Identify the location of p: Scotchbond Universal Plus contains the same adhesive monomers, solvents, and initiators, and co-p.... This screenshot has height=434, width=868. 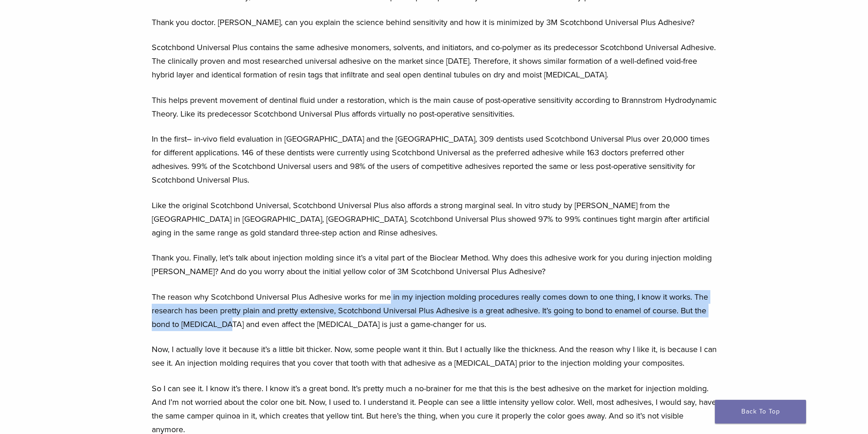
(434, 61).